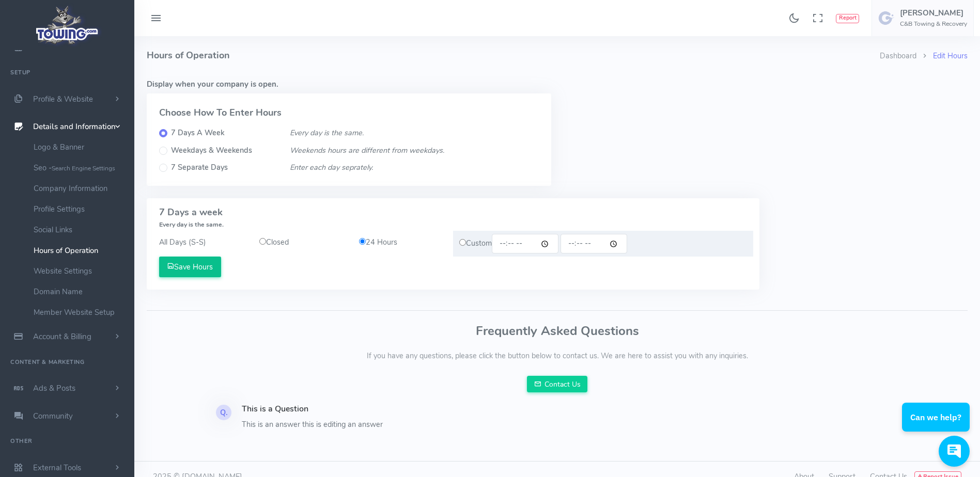 The width and height of the screenshot is (980, 477). Describe the element at coordinates (52, 48) in the screenshot. I see `span: Dashboard` at that location.